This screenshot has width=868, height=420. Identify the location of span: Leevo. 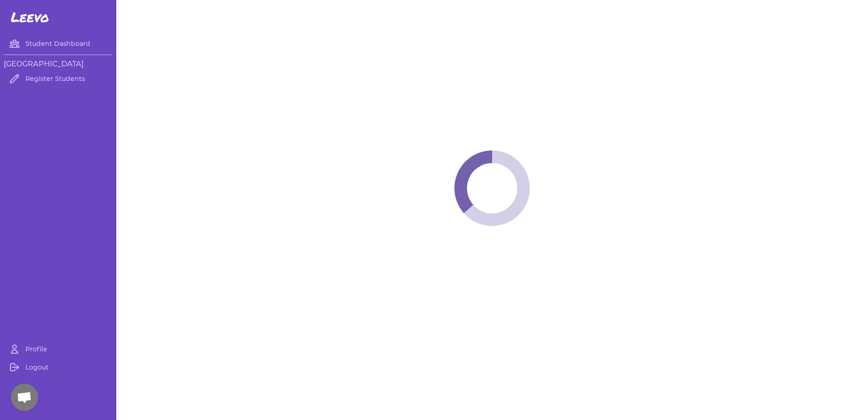
(30, 17).